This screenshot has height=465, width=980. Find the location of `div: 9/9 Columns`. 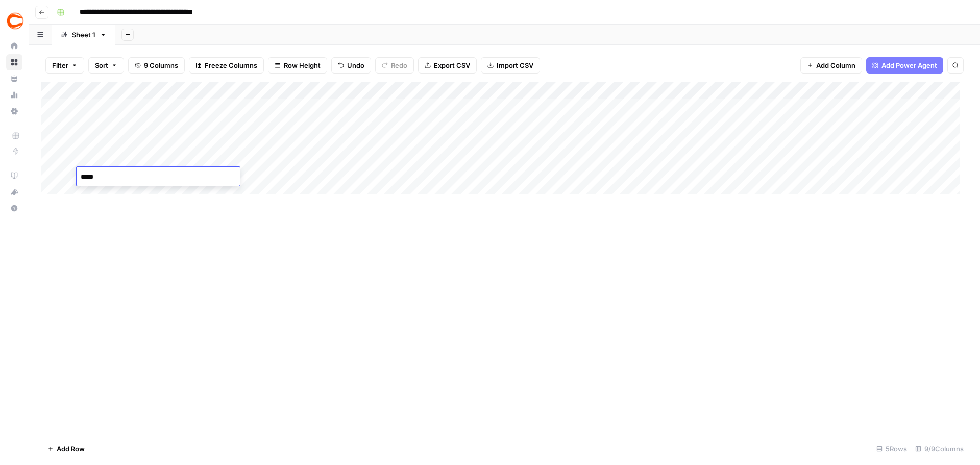

div: 9/9 Columns is located at coordinates (940, 449).